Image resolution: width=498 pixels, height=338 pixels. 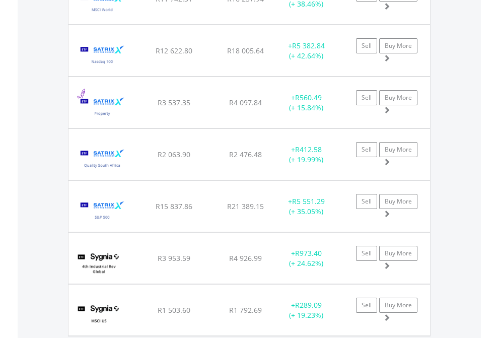 What do you see at coordinates (306, 207) in the screenshot?
I see `div: + (+ 35.05%)` at bounding box center [306, 207].